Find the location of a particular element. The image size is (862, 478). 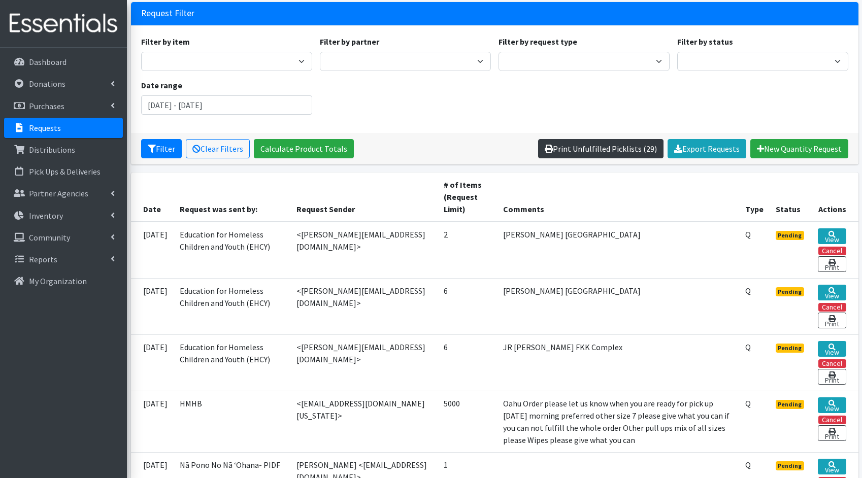

th: Request Sender is located at coordinates (364, 197).